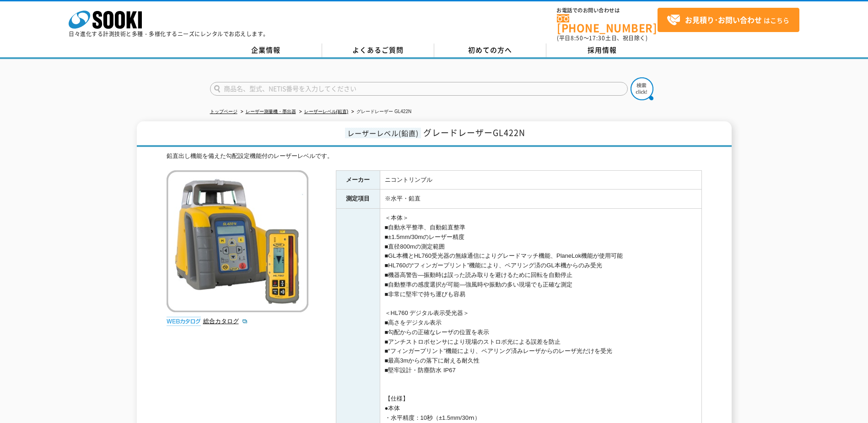  What do you see at coordinates (729, 20) in the screenshot?
I see `a: お見積り･お問い合わせはこちら` at bounding box center [729, 20].